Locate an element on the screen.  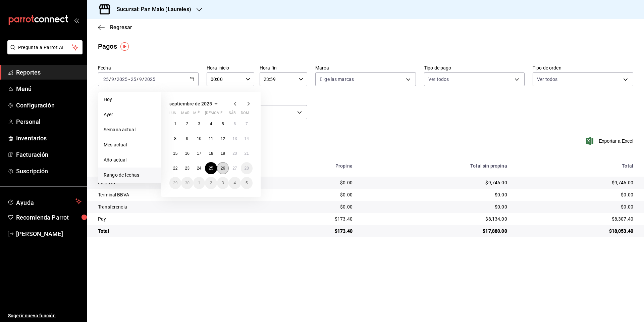
abbr: 9 de septiembre de 2025 is located at coordinates (187, 138).